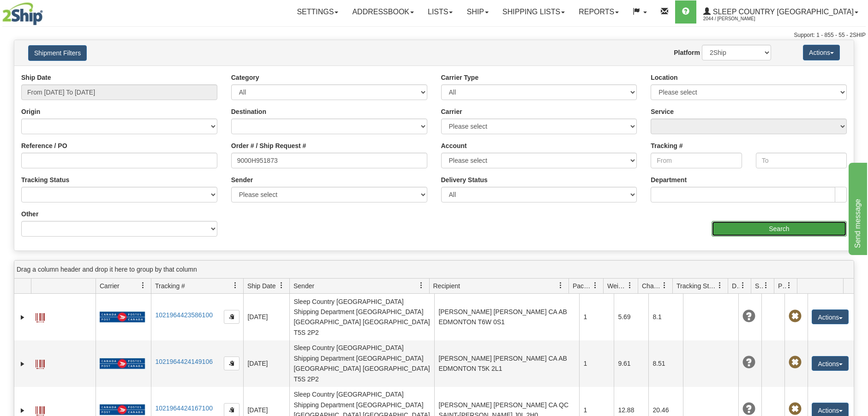 This screenshot has width=868, height=416. I want to click on a: Recipient filter column settings, so click(561, 285).